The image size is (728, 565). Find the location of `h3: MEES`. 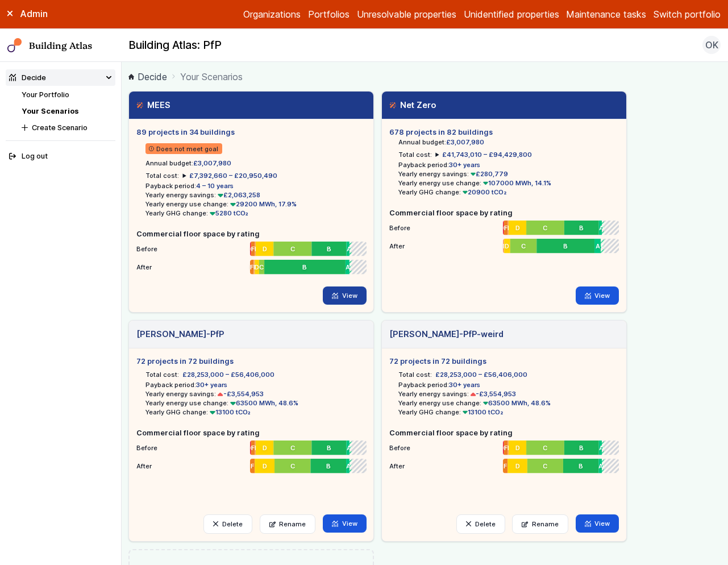

h3: MEES is located at coordinates (154, 105).